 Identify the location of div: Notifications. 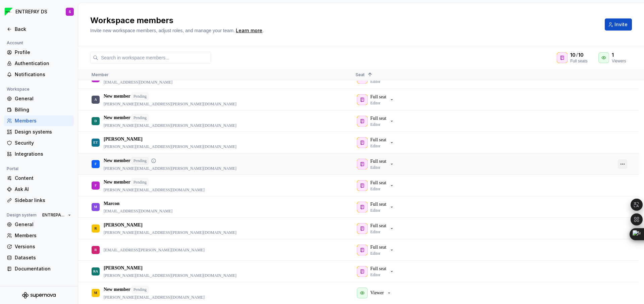
(43, 75).